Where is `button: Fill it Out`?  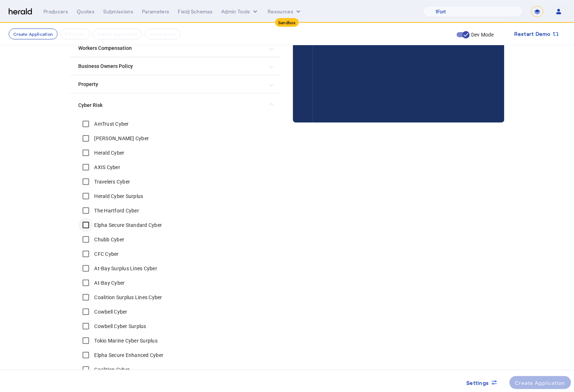 button: Fill it Out is located at coordinates (74, 34).